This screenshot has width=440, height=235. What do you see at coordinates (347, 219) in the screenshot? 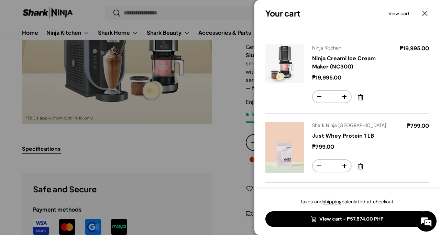
I see `a: View cart - ₱57,874.00 PHP` at bounding box center [347, 219].